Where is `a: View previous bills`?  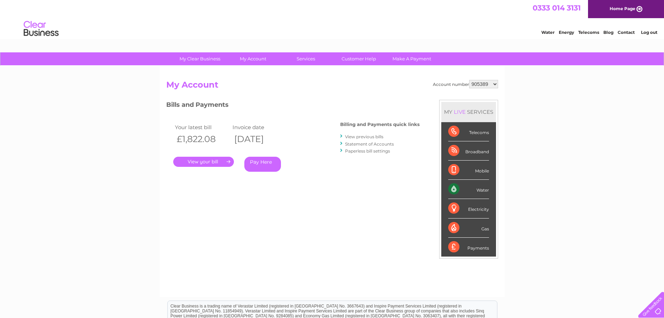 a: View previous bills is located at coordinates (365, 136).